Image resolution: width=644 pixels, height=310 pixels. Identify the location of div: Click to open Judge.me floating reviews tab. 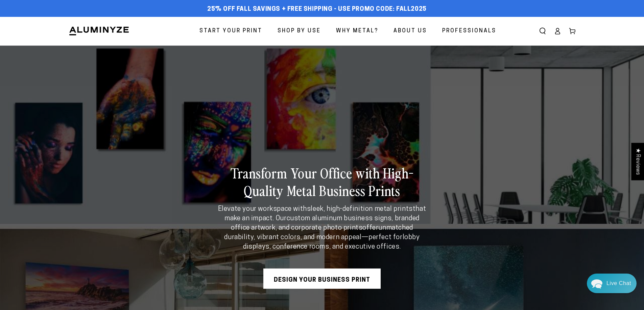
(638, 161).